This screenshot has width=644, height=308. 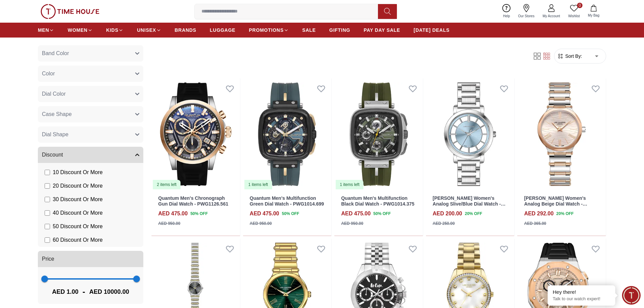 I want to click on img: Quantum Men's Multifunction Black Dial Watch - PWG1014.375, so click(x=379, y=134).